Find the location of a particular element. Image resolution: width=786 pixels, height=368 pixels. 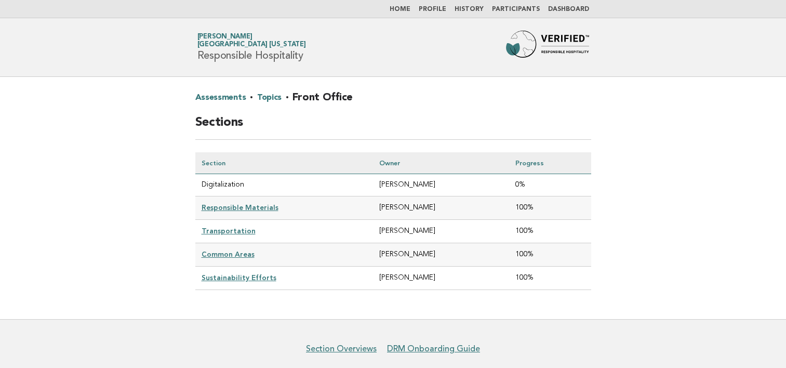

a: Participants is located at coordinates (516, 9).